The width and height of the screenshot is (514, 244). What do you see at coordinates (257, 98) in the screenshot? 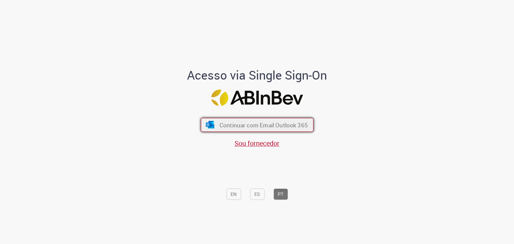
I see `img: Logo ABInBev` at bounding box center [257, 98].